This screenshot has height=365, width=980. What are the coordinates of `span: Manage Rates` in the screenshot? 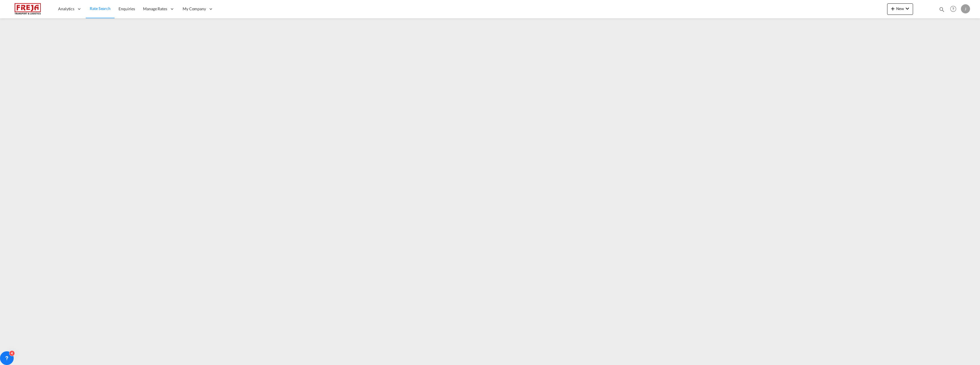 It's located at (155, 9).